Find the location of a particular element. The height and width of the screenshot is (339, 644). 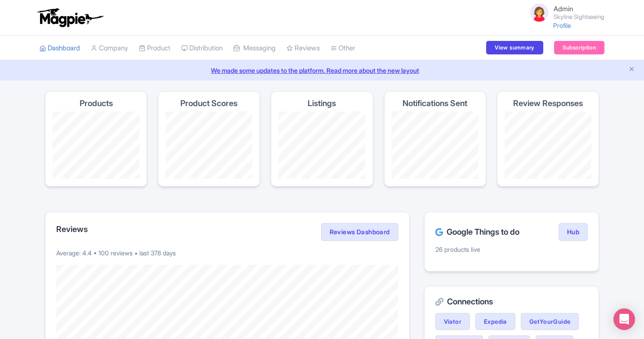

a: Distribution is located at coordinates (202, 48).